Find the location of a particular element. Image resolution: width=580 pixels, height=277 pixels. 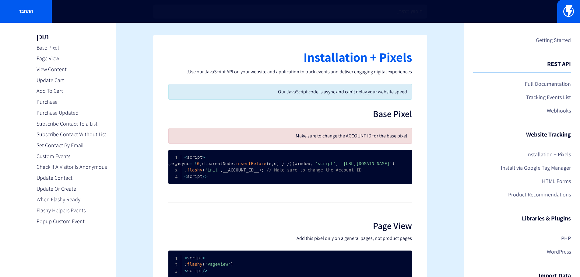

p: Use our JavaScript API on your website and application to track events and deliver engaging digit... is located at coordinates (290, 72).